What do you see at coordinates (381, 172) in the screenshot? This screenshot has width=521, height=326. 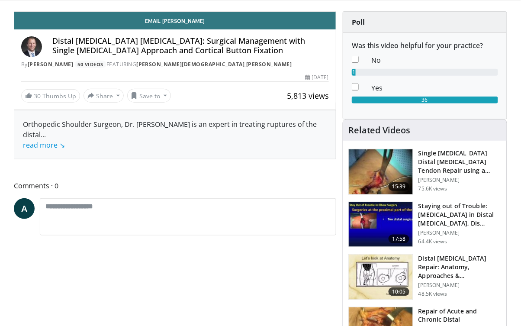 I see `img: king_0_3.png.150x105_q85_crop-smart_upscale.jpg` at bounding box center [381, 172].